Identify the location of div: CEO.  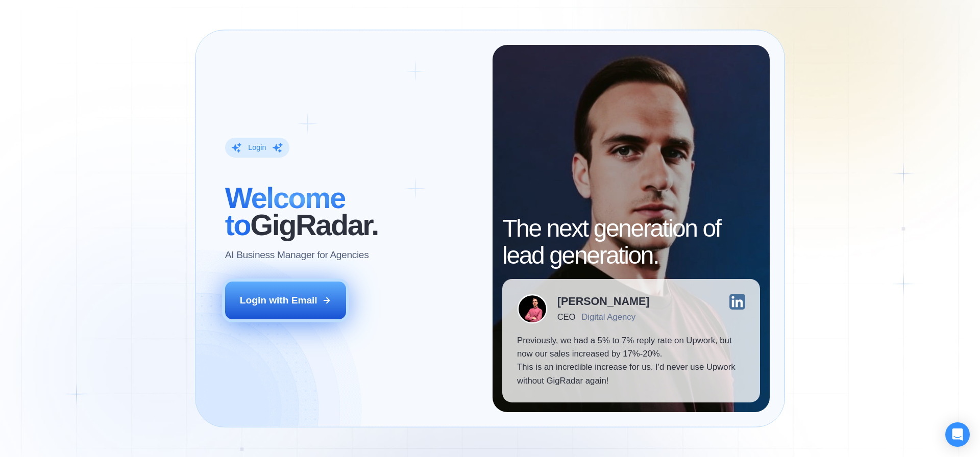
(566, 317).